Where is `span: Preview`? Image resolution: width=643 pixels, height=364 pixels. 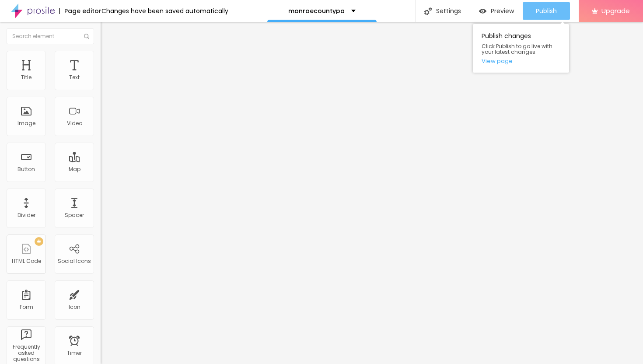
span: Preview is located at coordinates (502, 11).